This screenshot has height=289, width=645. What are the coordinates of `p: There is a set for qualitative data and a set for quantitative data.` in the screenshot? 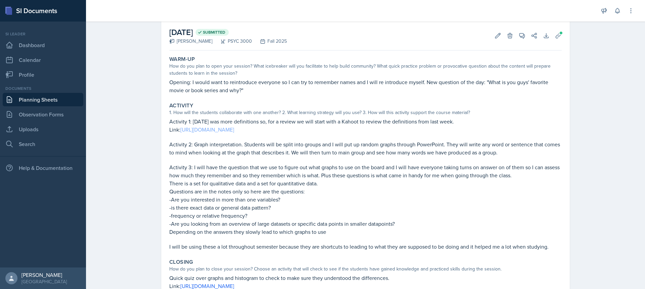 It's located at (366, 183).